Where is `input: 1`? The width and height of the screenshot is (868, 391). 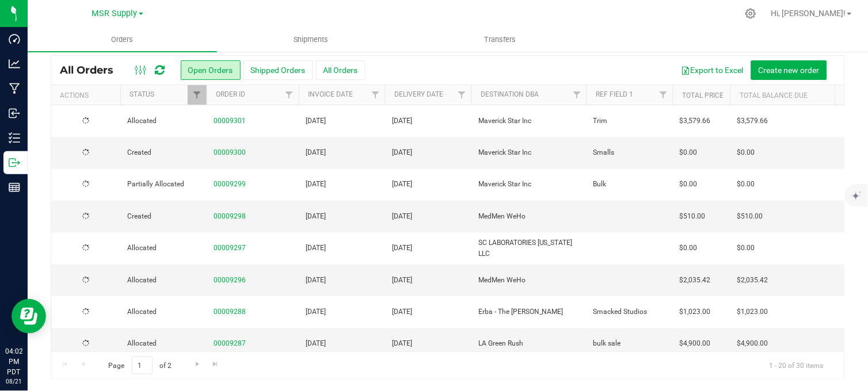
input: 1 is located at coordinates (142, 365).